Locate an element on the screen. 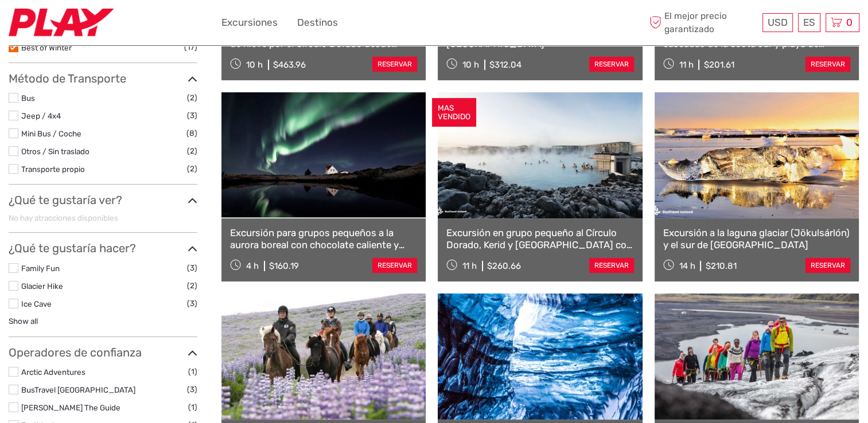  div: $201.61 is located at coordinates (718, 65).